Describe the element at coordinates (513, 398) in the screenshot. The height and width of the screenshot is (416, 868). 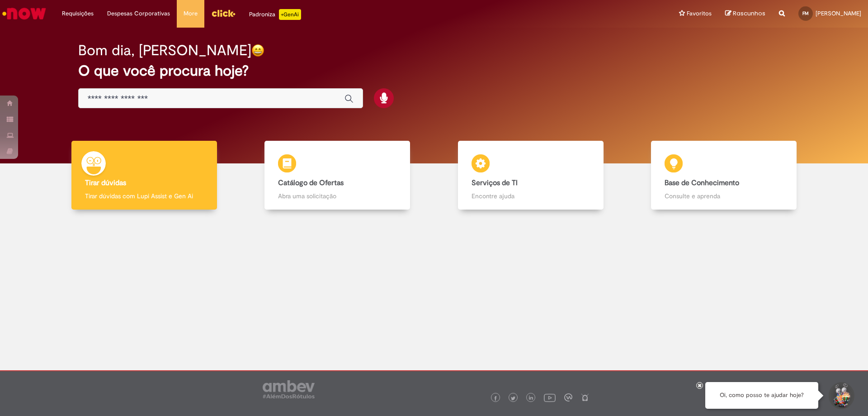
I see `img: logo_footer_twitter.png` at that location.